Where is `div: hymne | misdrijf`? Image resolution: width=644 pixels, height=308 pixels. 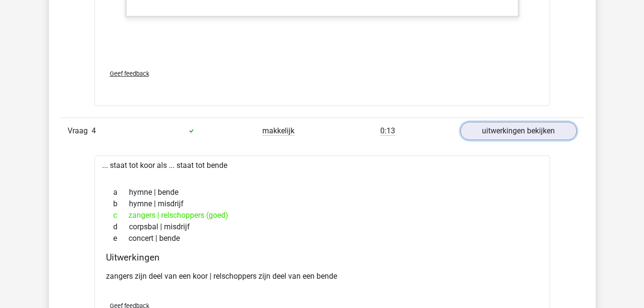 div: hymne | misdrijf is located at coordinates (322, 204).